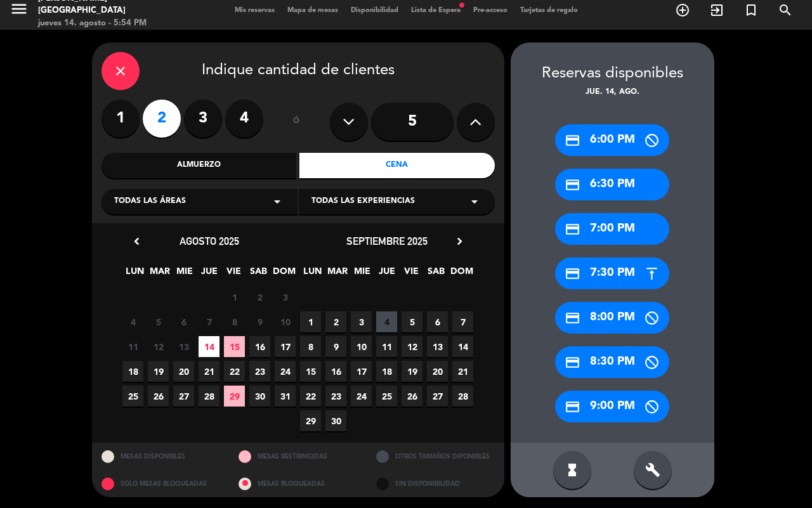  Describe the element at coordinates (260, 396) in the screenshot. I see `span: 30` at that location.